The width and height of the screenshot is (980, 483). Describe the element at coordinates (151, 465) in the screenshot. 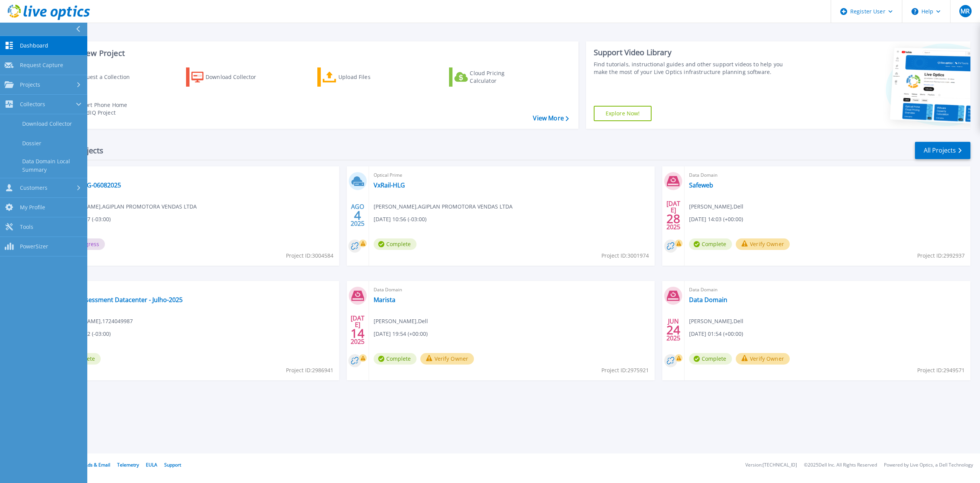

I see `a: EULA` at that location.